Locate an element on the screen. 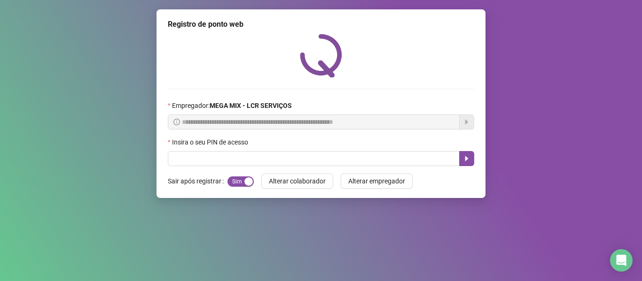  label: Sair após registrar is located at coordinates (197, 181).